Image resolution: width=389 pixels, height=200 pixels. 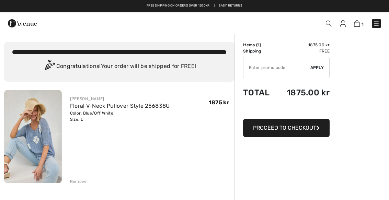 What do you see at coordinates (22, 23) in the screenshot?
I see `a: 1ère Avenue` at bounding box center [22, 23].